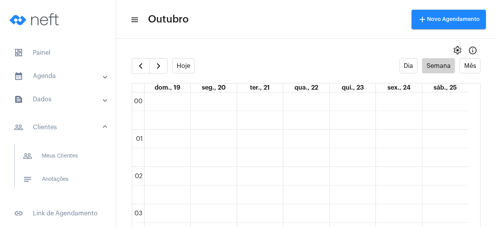  What do you see at coordinates (260, 88) in the screenshot?
I see `a: 21 de outubro de 2025` at bounding box center [260, 88].